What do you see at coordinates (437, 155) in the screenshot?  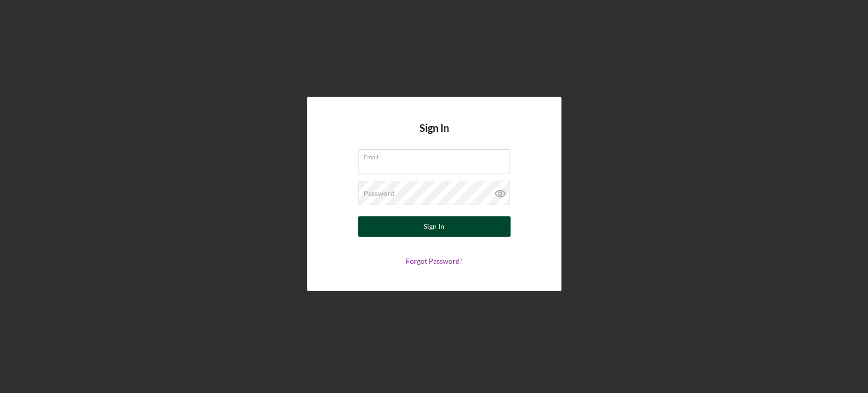 I see `label: Email` at bounding box center [437, 155].